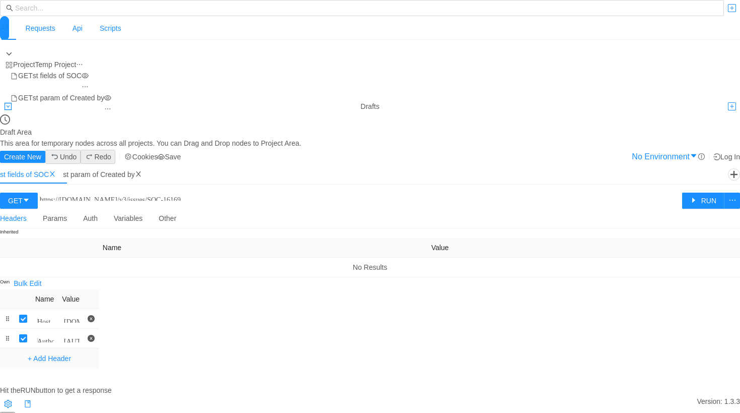 Image resolution: width=740 pixels, height=413 pixels. Describe the element at coordinates (173, 157) in the screenshot. I see `div: Save` at that location.